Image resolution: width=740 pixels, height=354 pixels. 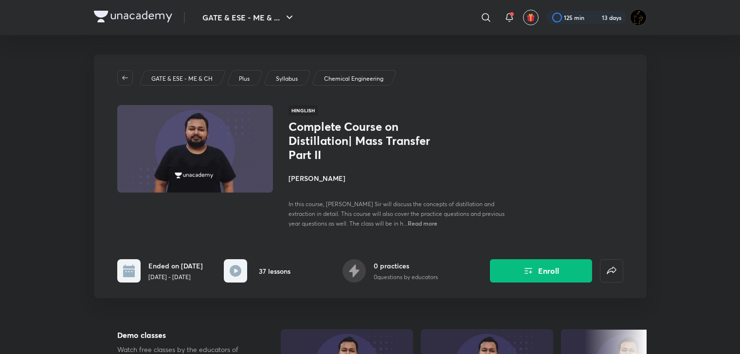 What do you see at coordinates (249, 18) in the screenshot?
I see `button: GATE & ESE - ME & ...` at bounding box center [249, 18].